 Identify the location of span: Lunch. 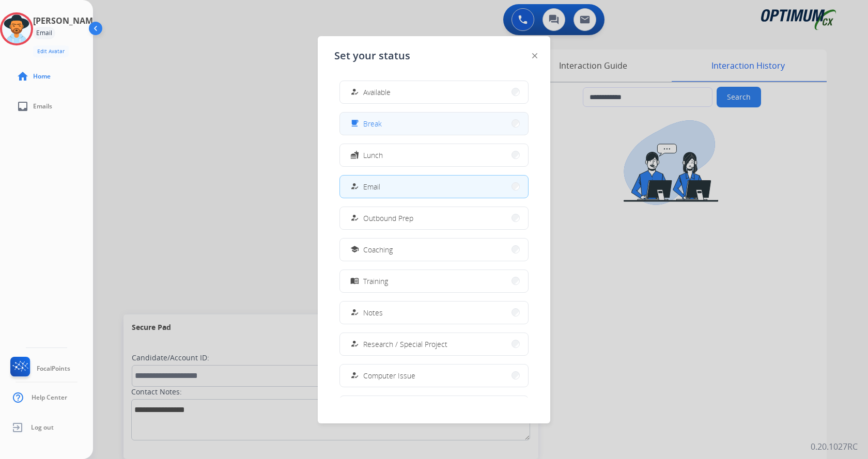
(373, 155).